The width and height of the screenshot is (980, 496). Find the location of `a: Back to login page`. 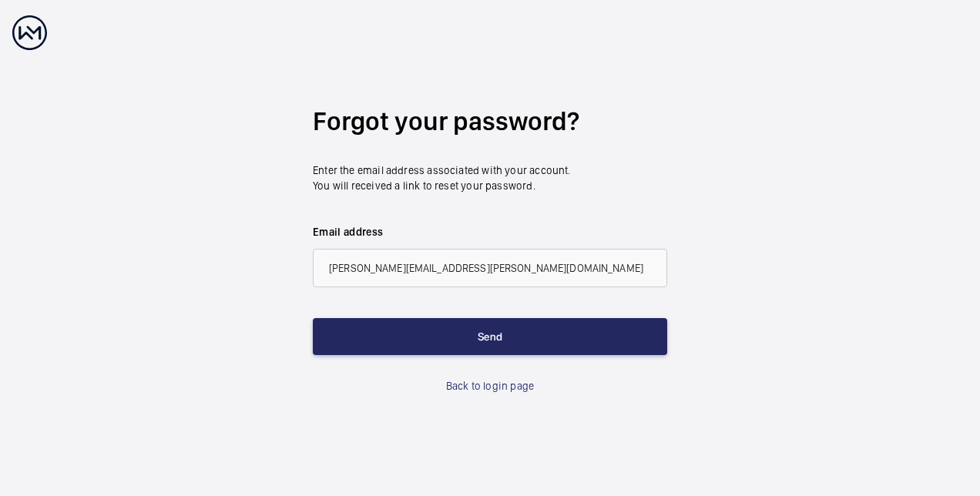

a: Back to login page is located at coordinates (490, 386).